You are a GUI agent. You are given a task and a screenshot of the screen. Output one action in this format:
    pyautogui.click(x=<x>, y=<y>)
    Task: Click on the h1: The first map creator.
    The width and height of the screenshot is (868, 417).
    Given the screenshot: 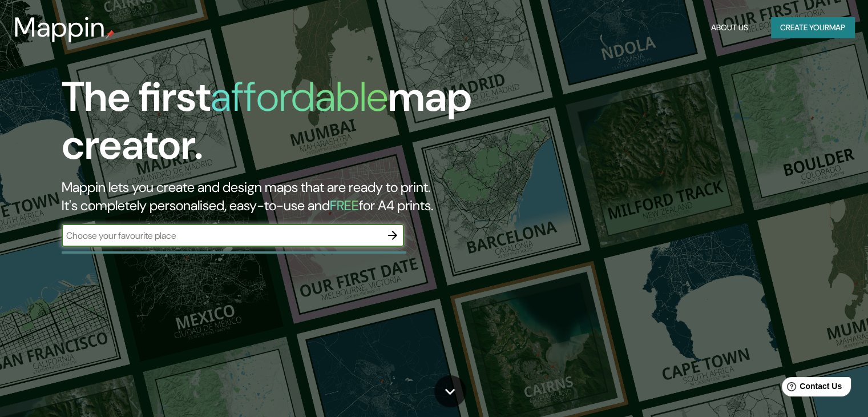 What is the action you would take?
    pyautogui.click(x=279, y=126)
    